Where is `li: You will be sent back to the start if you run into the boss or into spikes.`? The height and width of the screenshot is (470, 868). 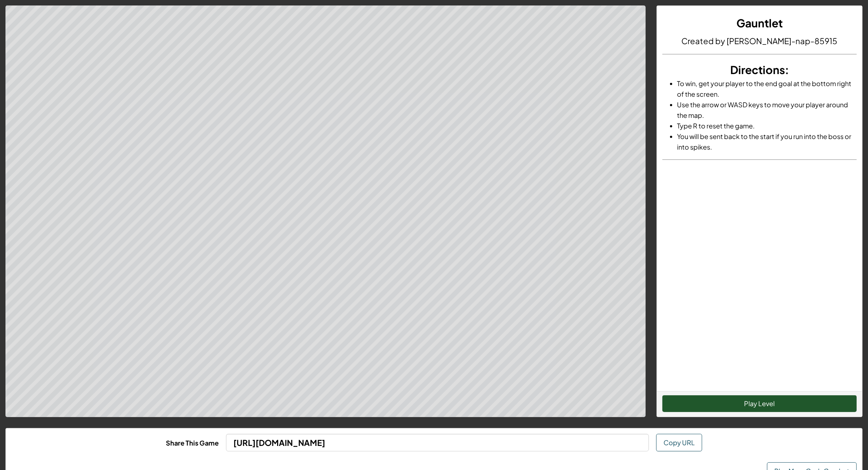 li: You will be sent back to the start if you run into the boss or into spikes. is located at coordinates (767, 141).